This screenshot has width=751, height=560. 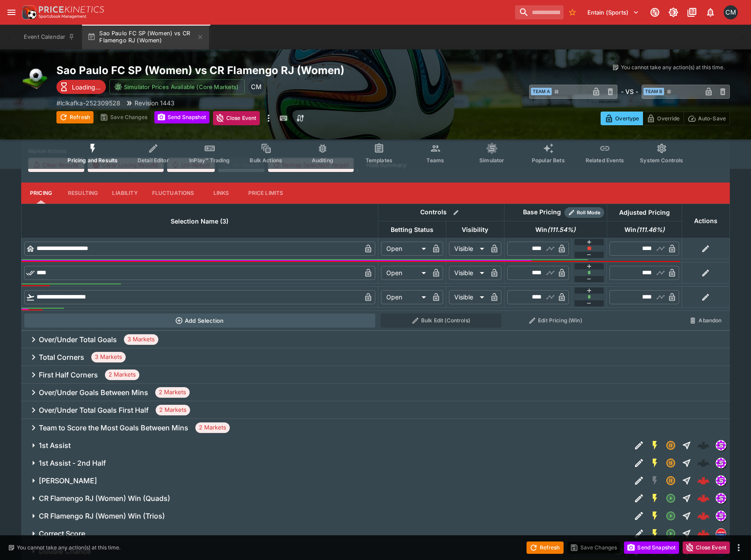 I want to click on h6: Over/Under Total Goals First Half, so click(x=94, y=410).